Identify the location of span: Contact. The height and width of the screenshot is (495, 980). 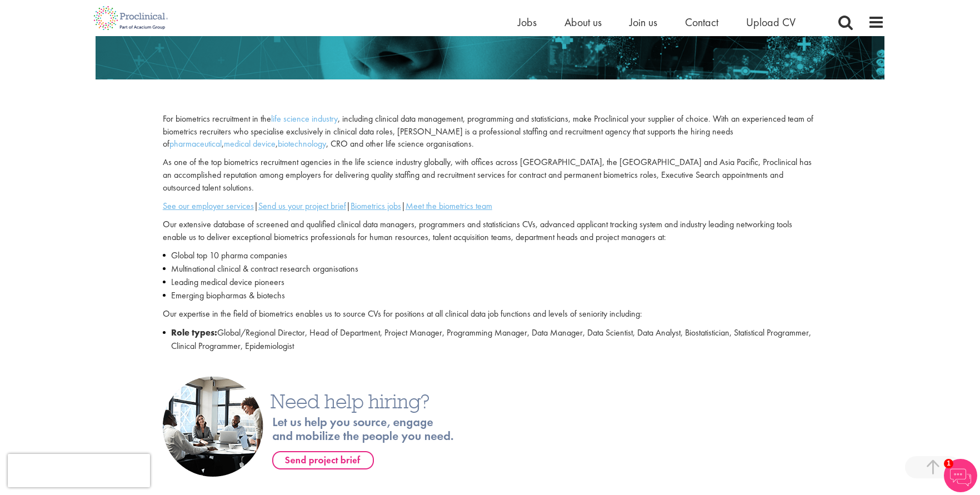
(701, 22).